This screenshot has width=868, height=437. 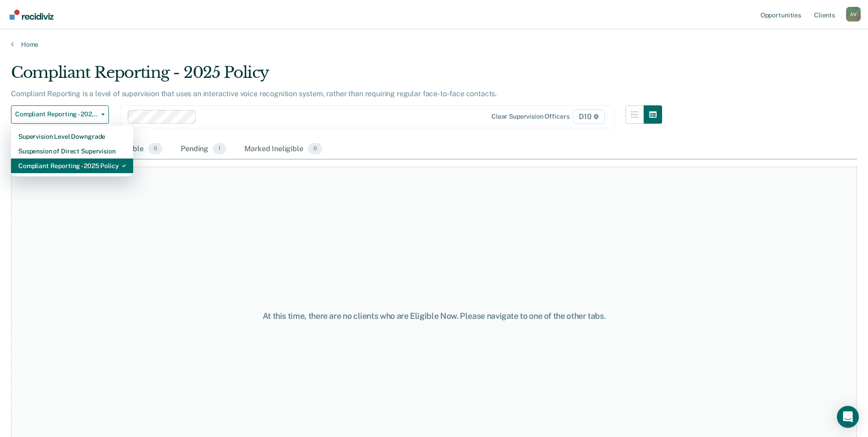 I want to click on div: Supervision Level Downgrade, so click(x=72, y=136).